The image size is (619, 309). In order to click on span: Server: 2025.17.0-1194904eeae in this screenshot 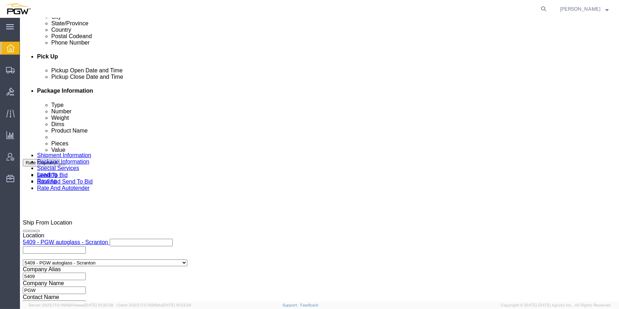, I will do `click(71, 305)`.